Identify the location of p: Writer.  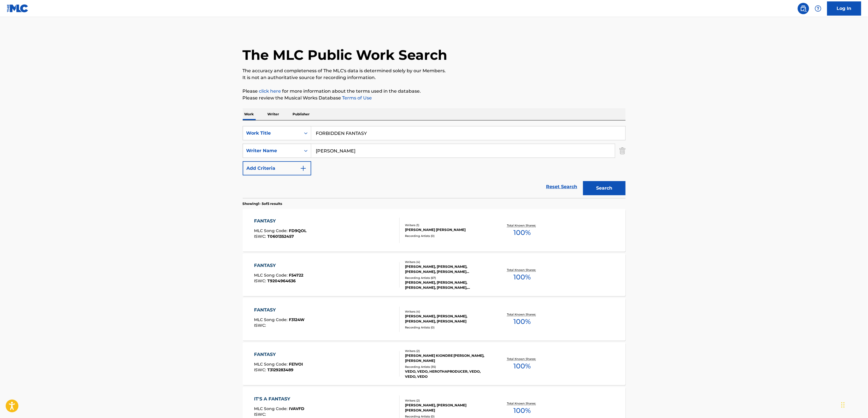
(273, 114).